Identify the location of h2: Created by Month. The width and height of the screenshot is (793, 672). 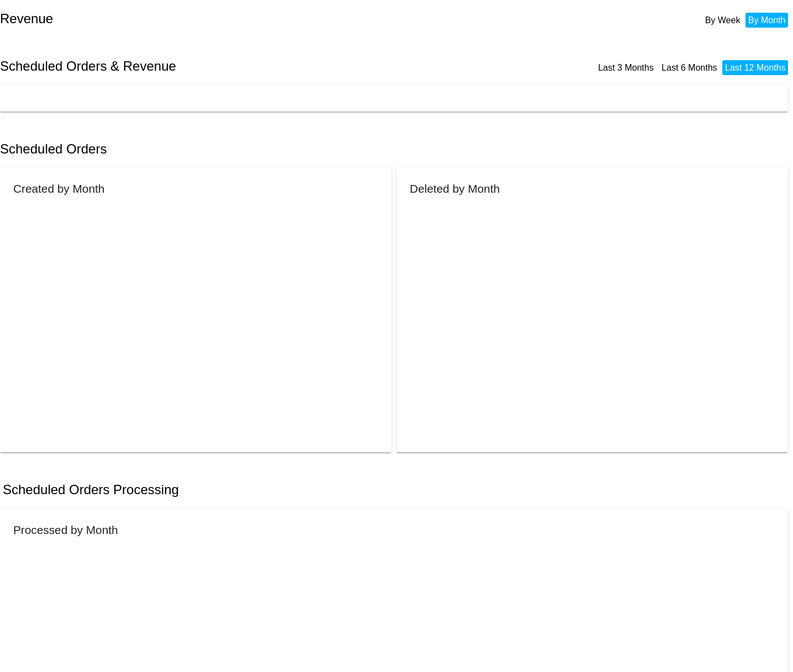
(59, 188).